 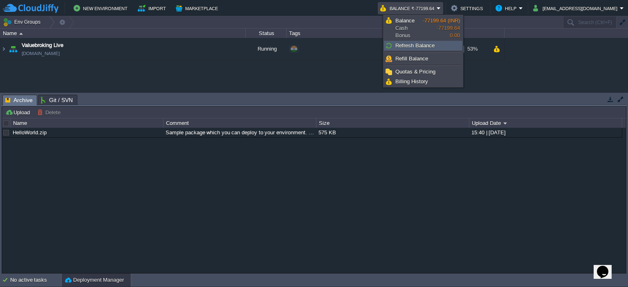 I want to click on button: Import, so click(x=153, y=8).